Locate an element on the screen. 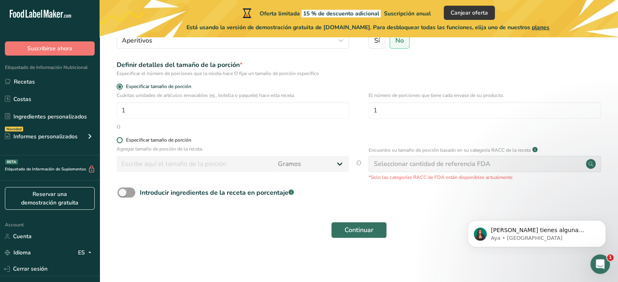 The image size is (618, 282). div: Oferta limitada is located at coordinates (336, 13).